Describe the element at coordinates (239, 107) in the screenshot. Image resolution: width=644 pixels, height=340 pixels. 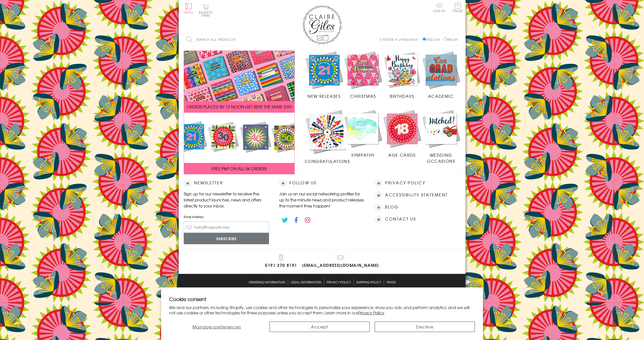
I see `span: ORDERS PLACED BY 12 NOON GET SENT THE SAME DAY` at that location.